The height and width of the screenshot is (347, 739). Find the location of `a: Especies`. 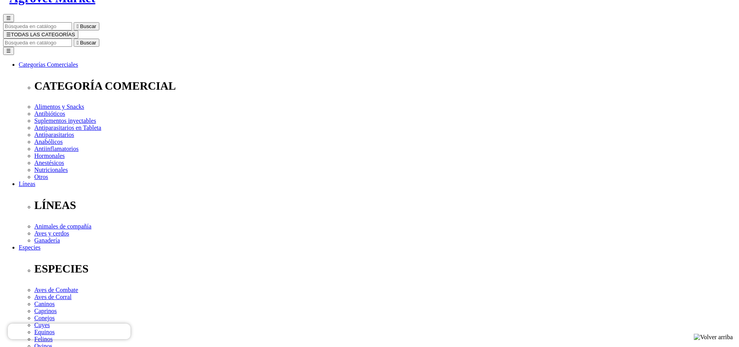

a: Especies is located at coordinates (30, 247).